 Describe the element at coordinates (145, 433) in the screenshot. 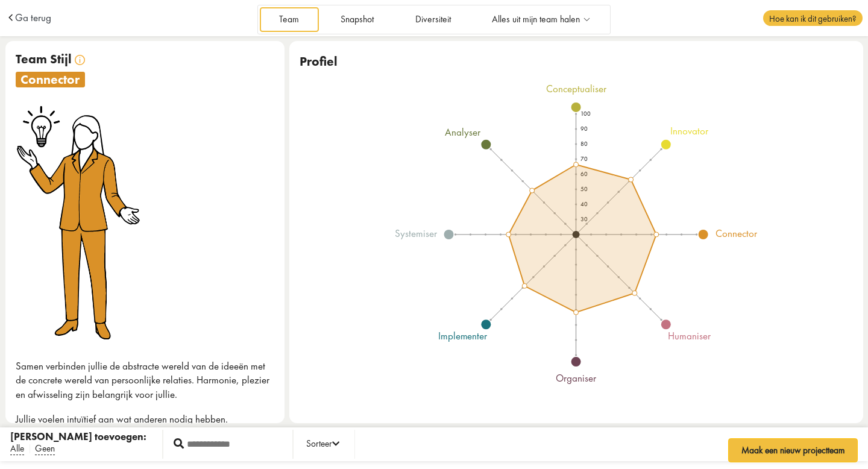

I see `p: Jullie voelen intuïtief aan wat anderen nodig hebben. Klantgericht en gebruikersvriendelijk zijn ...` at that location.